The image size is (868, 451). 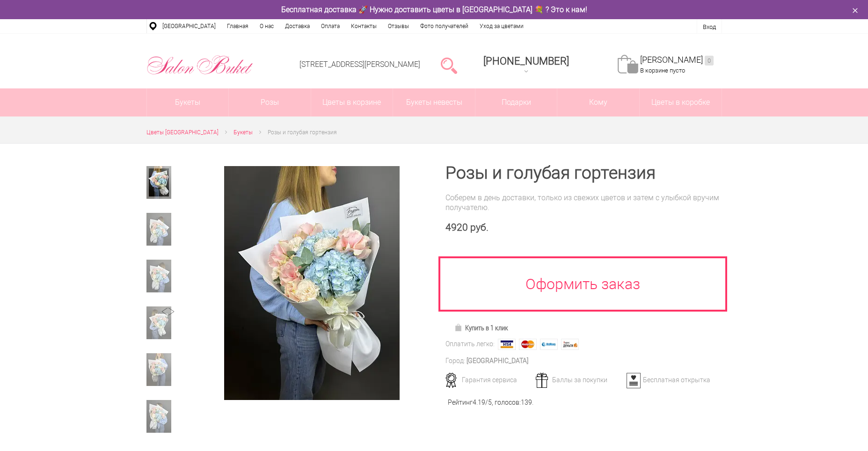 What do you see at coordinates (200, 65) in the screenshot?
I see `img: Цветы Нижний Новгород` at bounding box center [200, 65].